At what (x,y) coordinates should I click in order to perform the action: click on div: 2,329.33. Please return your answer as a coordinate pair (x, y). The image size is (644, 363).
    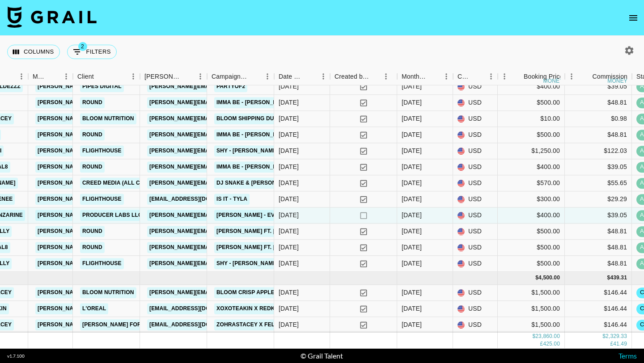
    Looking at the image, I should click on (616, 336).